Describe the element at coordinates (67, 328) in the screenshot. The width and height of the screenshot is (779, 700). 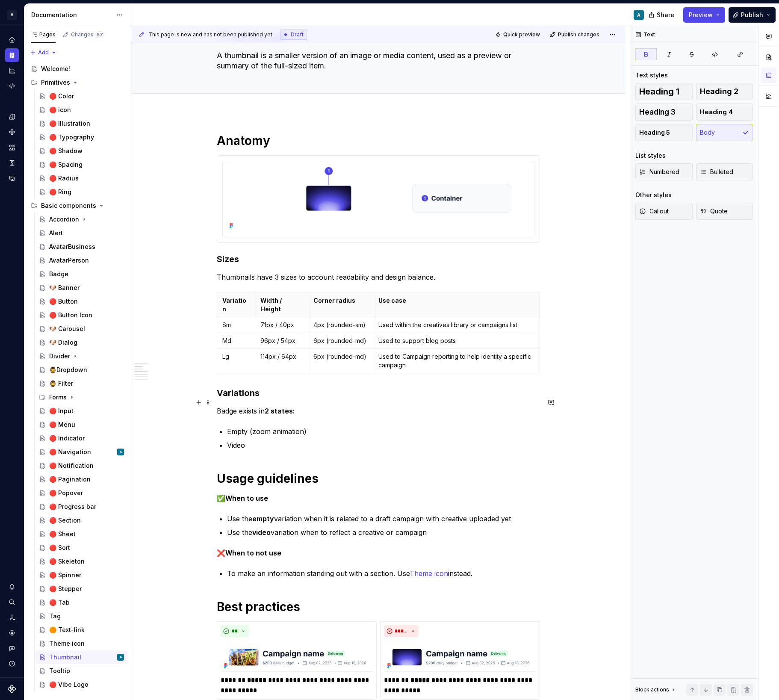
I see `div: 🐶 Carousel` at that location.